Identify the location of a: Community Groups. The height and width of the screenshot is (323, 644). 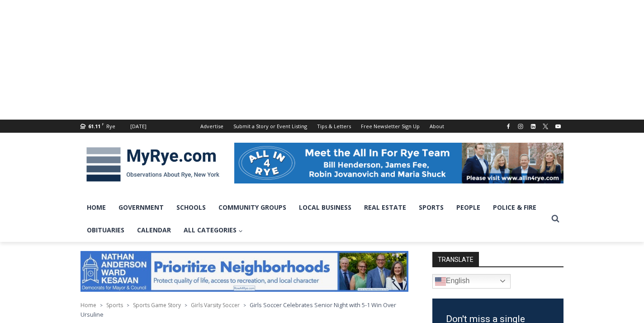
(252, 207).